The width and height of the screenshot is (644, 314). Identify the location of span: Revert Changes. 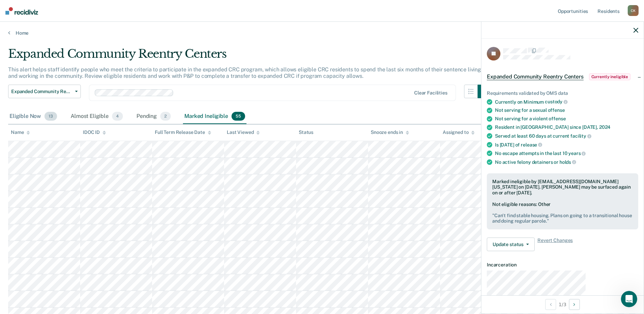
(555, 244).